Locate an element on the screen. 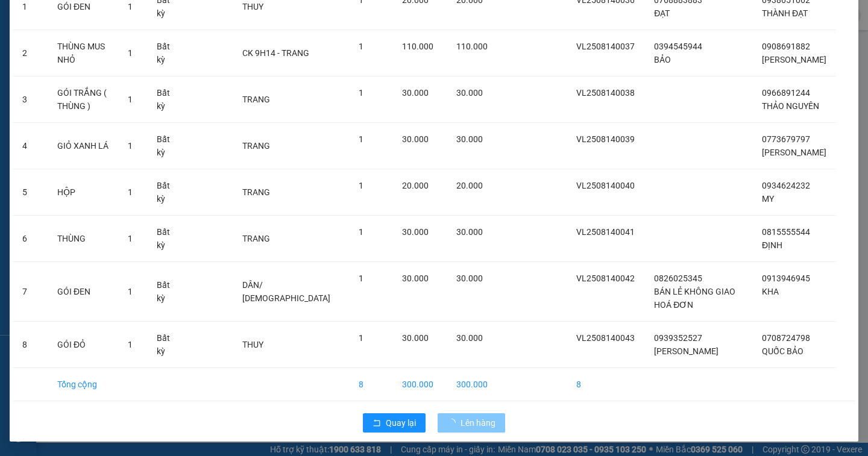 This screenshot has width=868, height=456. span: 0708724798 is located at coordinates (786, 338).